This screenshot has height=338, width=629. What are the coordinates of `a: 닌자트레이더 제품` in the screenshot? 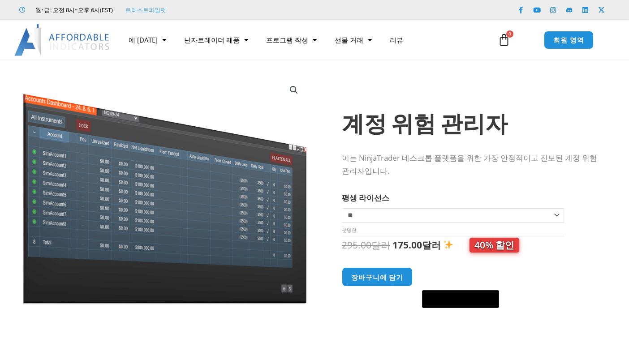 It's located at (216, 40).